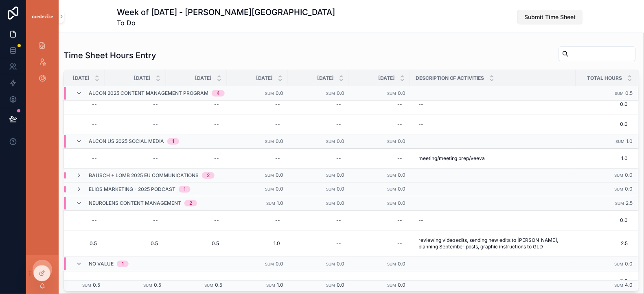 Image resolution: width=644 pixels, height=294 pixels. What do you see at coordinates (550, 17) in the screenshot?
I see `span: Submit Time Sheet` at bounding box center [550, 17].